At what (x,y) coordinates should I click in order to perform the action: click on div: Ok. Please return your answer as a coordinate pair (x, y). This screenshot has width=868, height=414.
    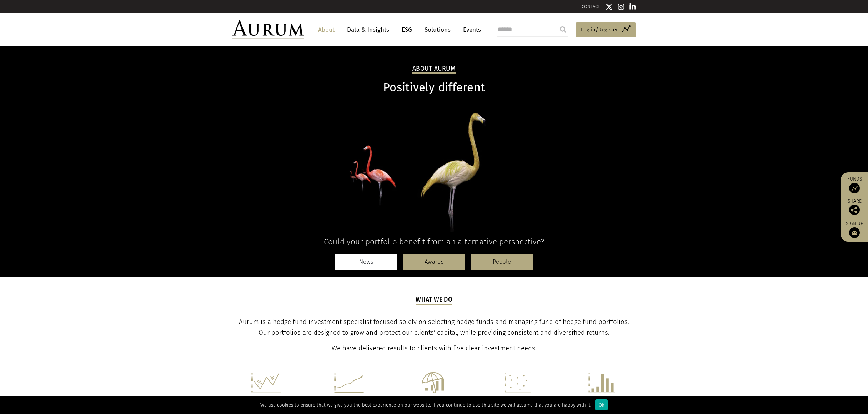
    Looking at the image, I should click on (601, 405).